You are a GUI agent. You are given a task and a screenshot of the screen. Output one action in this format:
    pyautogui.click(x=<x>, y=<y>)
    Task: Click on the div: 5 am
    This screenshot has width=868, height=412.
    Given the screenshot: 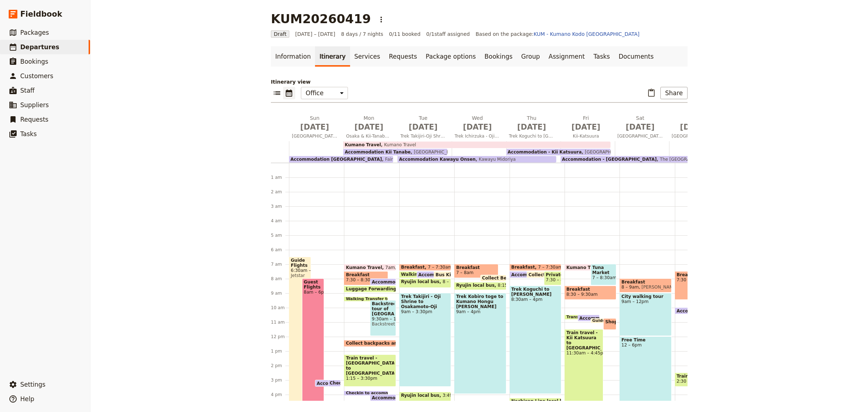 What is the action you would take?
    pyautogui.click(x=280, y=236)
    